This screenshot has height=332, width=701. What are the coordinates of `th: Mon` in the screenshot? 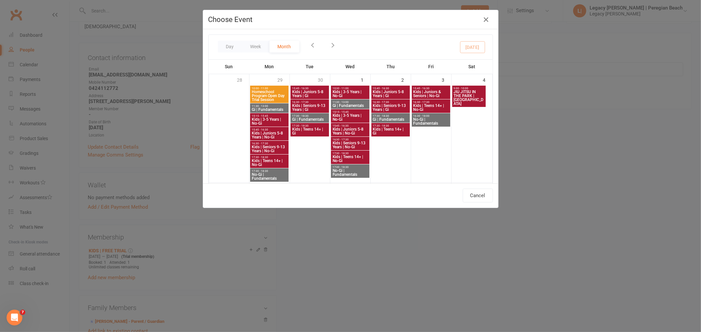 It's located at (269, 67).